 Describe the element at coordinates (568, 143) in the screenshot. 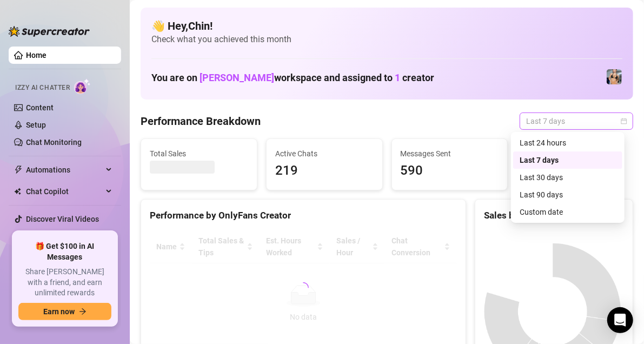

I see `div: Last 24 hours` at that location.